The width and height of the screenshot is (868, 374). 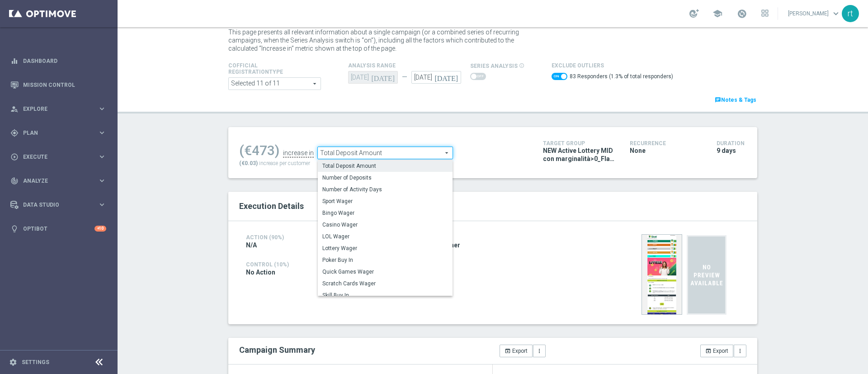 What do you see at coordinates (735, 100) in the screenshot?
I see `a: chatNotes & Tags` at bounding box center [735, 100].